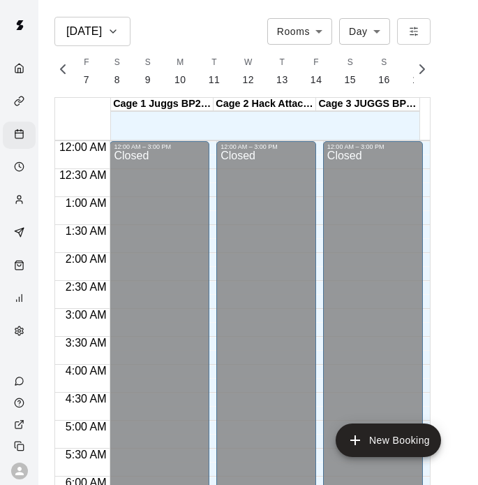  What do you see at coordinates (86, 398) in the screenshot?
I see `span: 4:30 AM` at bounding box center [86, 398].